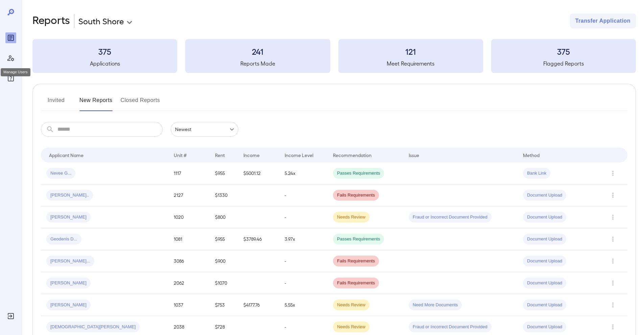 This screenshot has width=644, height=335. Describe the element at coordinates (258, 305) in the screenshot. I see `td: $4177.76` at that location.